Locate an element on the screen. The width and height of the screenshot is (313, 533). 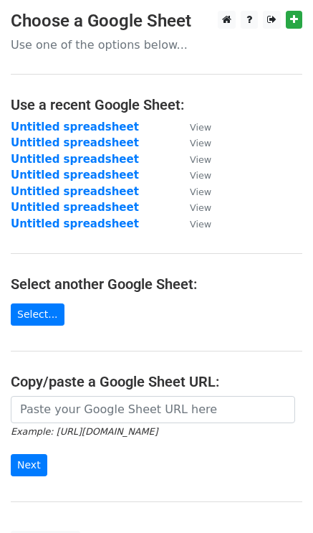
h4: Copy/paste a Google Sheet URL: is located at coordinates (156, 381).